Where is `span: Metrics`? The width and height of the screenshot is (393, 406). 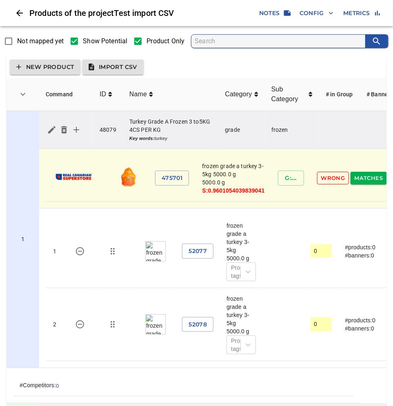
span: Metrics is located at coordinates (361, 13).